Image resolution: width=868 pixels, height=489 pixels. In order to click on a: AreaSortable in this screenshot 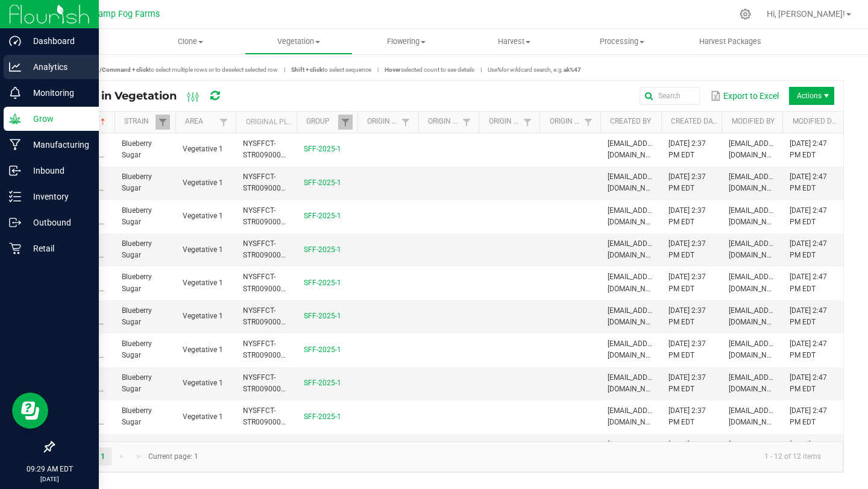, I will do `click(201, 122)`.